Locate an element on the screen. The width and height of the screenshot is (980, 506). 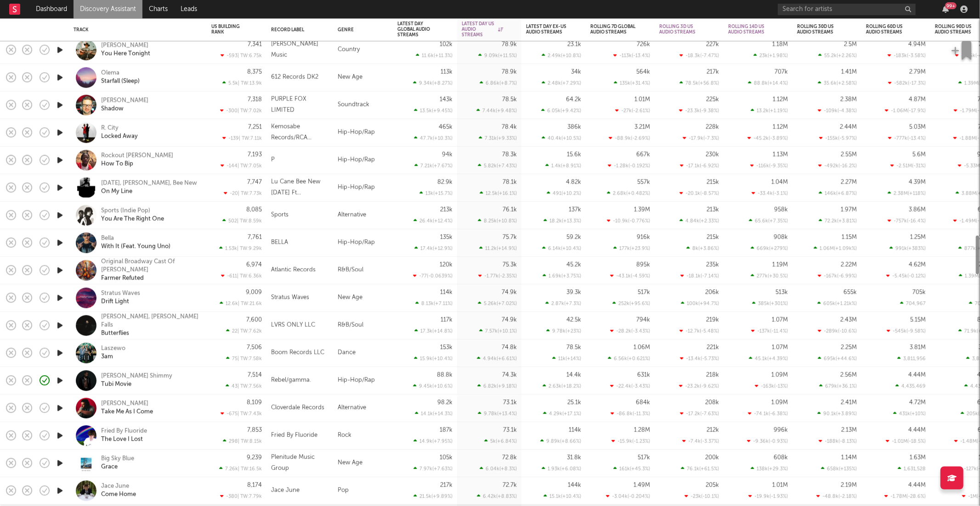
a: Take Me As I Come is located at coordinates (127, 412).